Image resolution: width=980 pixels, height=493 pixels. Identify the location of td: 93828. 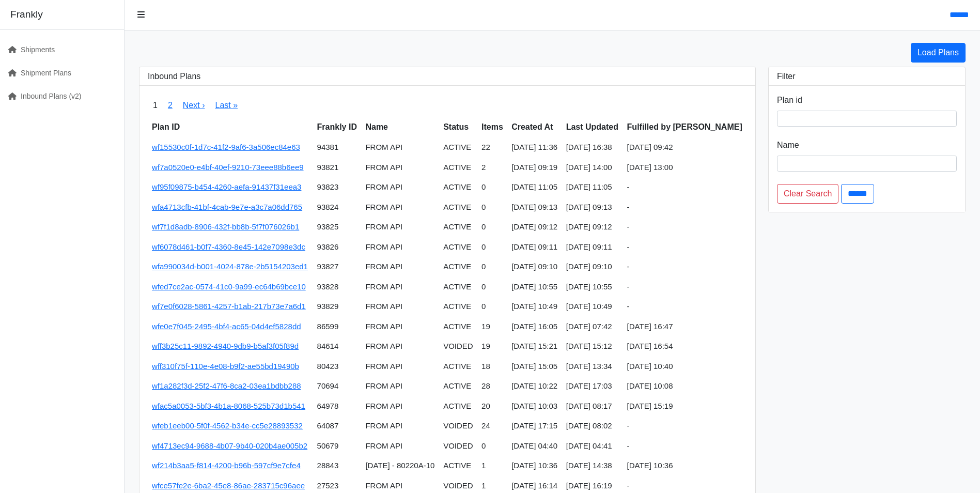
(337, 286).